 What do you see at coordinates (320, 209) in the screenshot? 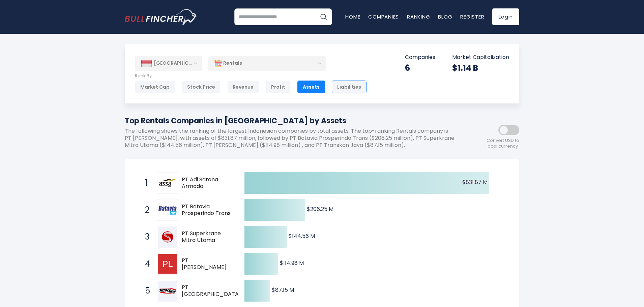
I see `text: $206.25 M` at bounding box center [320, 209].